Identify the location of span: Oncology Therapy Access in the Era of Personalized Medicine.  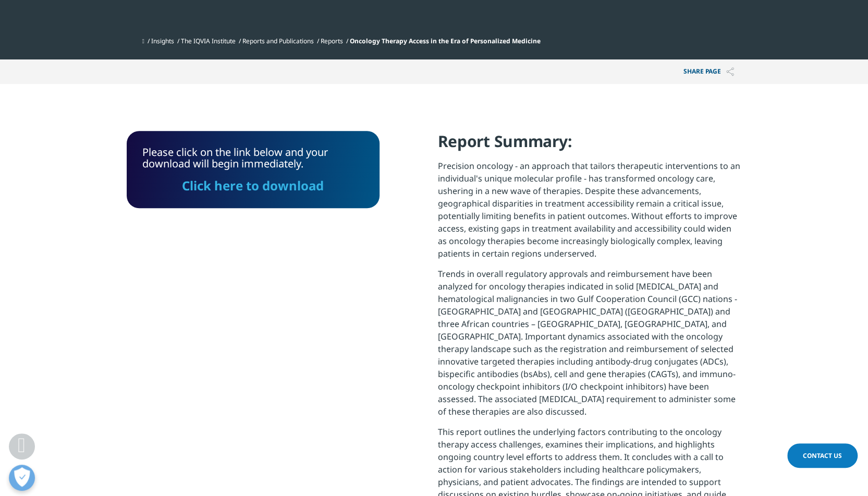
(445, 41).